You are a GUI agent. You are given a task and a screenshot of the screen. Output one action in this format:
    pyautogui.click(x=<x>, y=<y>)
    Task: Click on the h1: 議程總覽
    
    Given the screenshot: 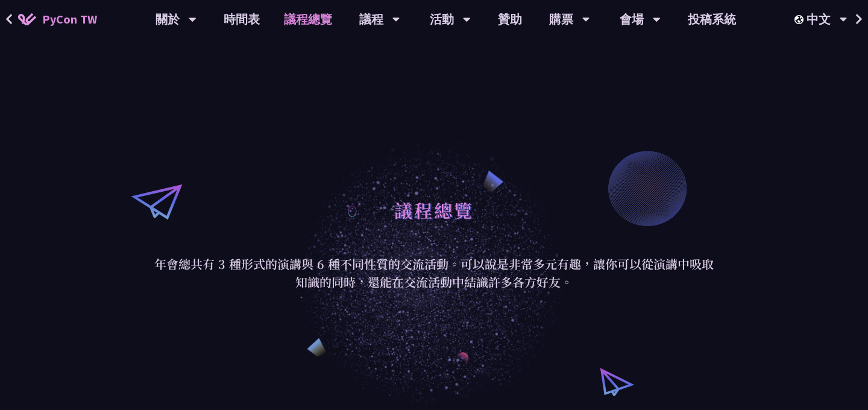 What is the action you would take?
    pyautogui.click(x=434, y=210)
    